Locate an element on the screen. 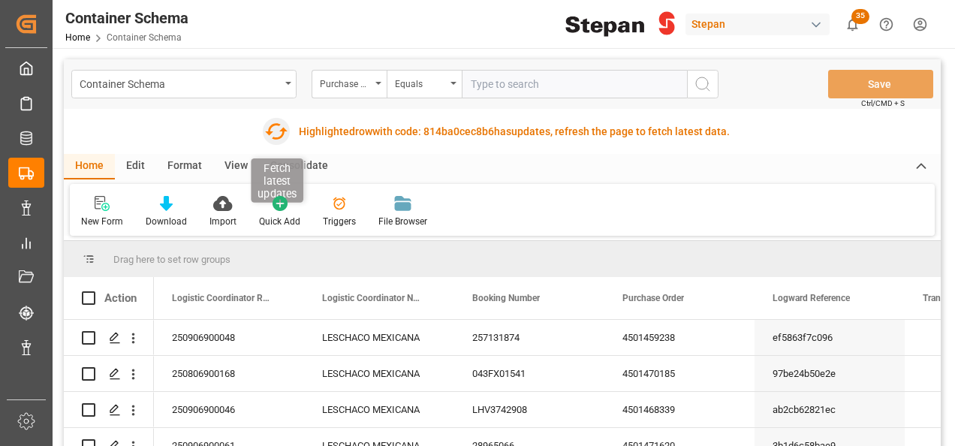  a: Home is located at coordinates (77, 38).